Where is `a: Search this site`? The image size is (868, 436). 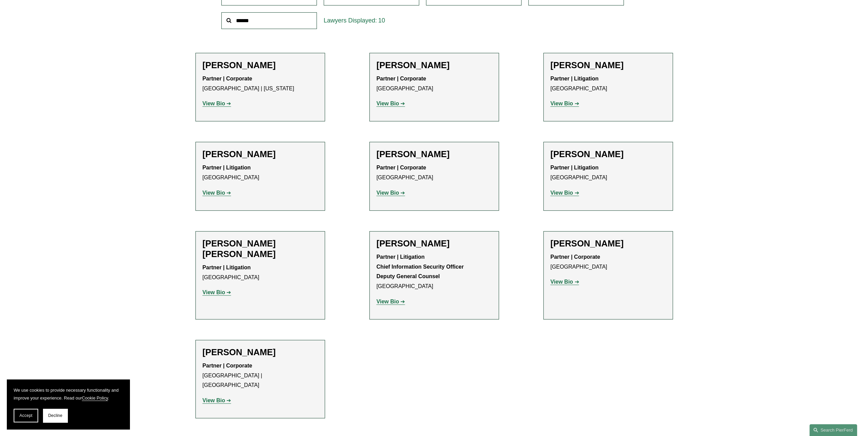
a: Search this site is located at coordinates (833, 429).